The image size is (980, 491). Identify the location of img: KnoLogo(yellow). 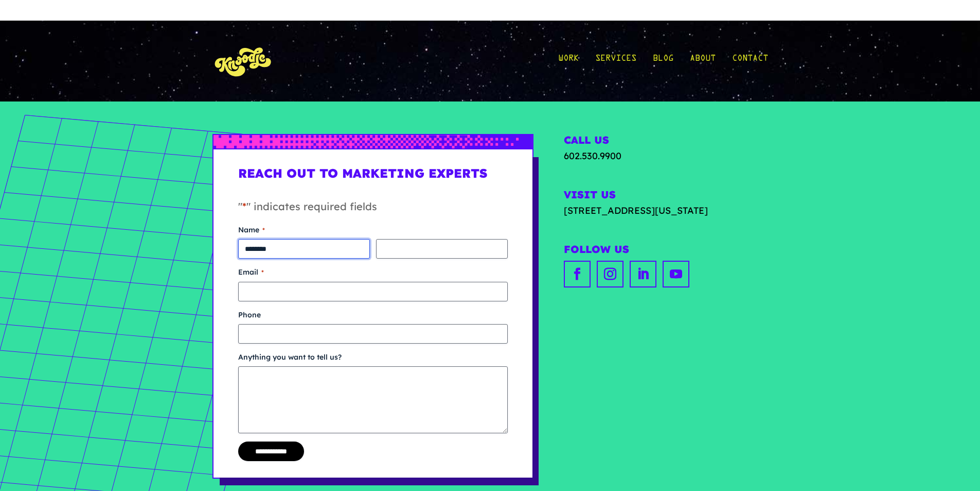
(244, 61).